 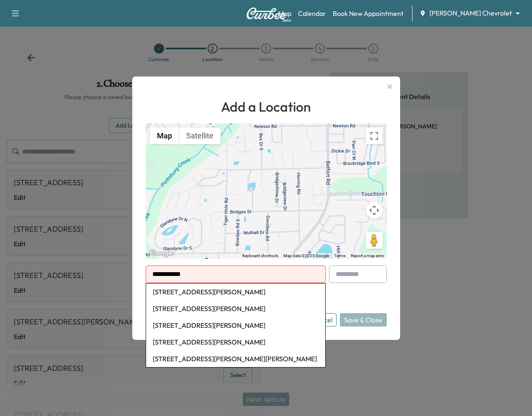 I want to click on a: Open this area in Google Maps (opens a new window), so click(x=161, y=254).